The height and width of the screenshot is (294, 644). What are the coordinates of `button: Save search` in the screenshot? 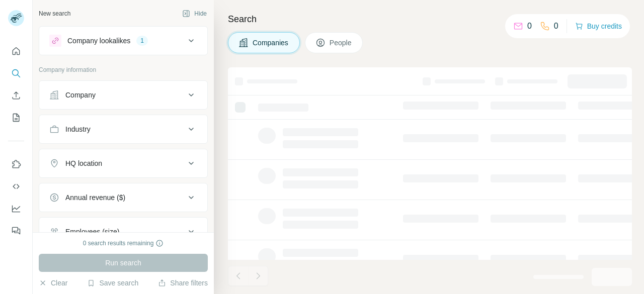 It's located at (113, 283).